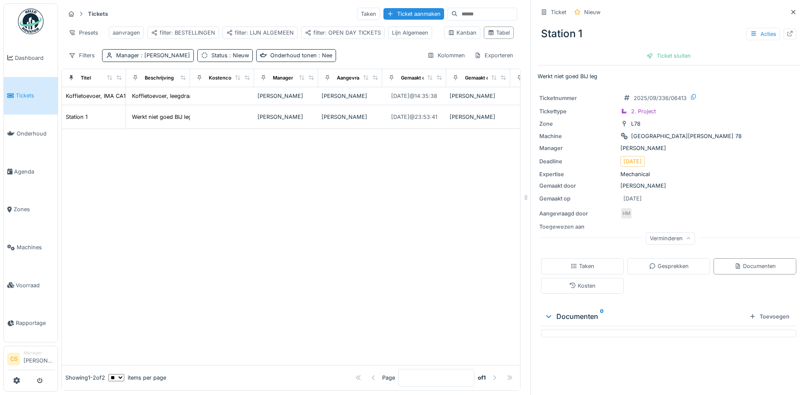 Image resolution: width=810 pixels, height=395 pixels. I want to click on div: Toegewezen aan, so click(578, 226).